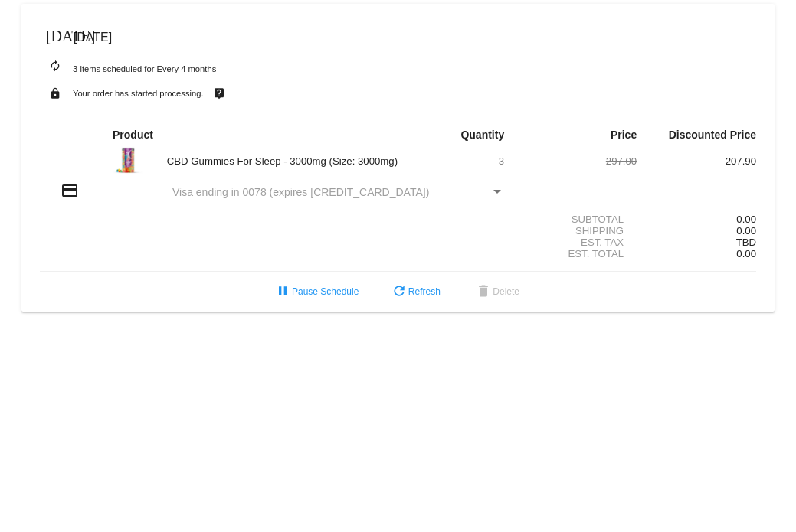 This screenshot has height=532, width=796. Describe the element at coordinates (279, 160) in the screenshot. I see `div: CBD Gummies For Sleep - 3000mg (Size: 3000mg)` at that location.